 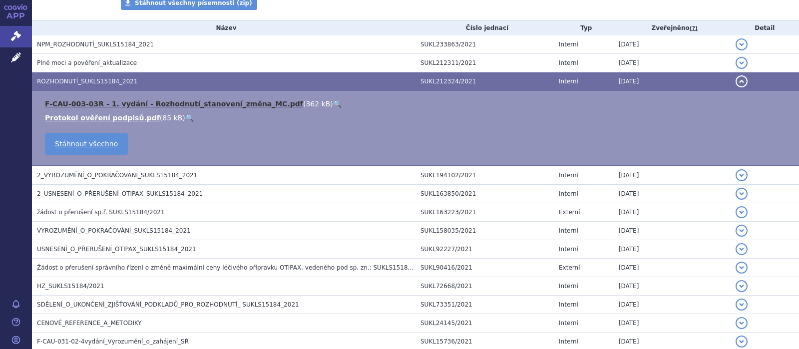 What do you see at coordinates (485, 286) in the screenshot?
I see `td: SUKL72668/2021` at bounding box center [485, 286].